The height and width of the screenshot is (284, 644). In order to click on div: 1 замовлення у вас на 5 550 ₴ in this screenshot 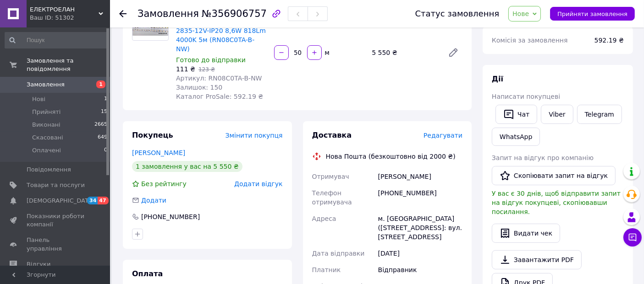, I will do `click(187, 167)`.